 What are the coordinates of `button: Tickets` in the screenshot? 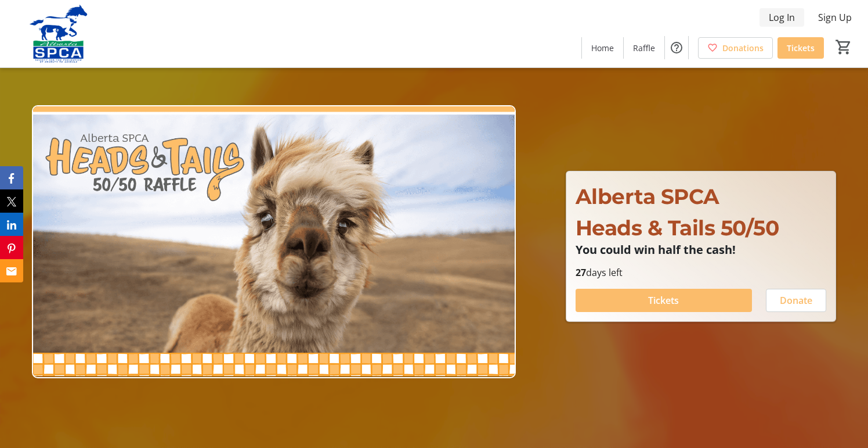 It's located at (664, 300).